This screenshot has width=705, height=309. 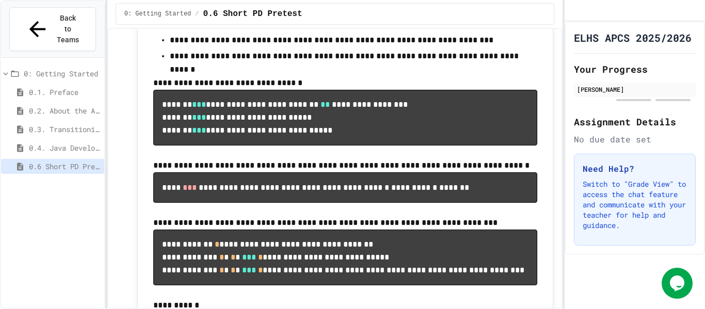 What do you see at coordinates (635, 122) in the screenshot?
I see `h2: Assignment Details` at bounding box center [635, 122].